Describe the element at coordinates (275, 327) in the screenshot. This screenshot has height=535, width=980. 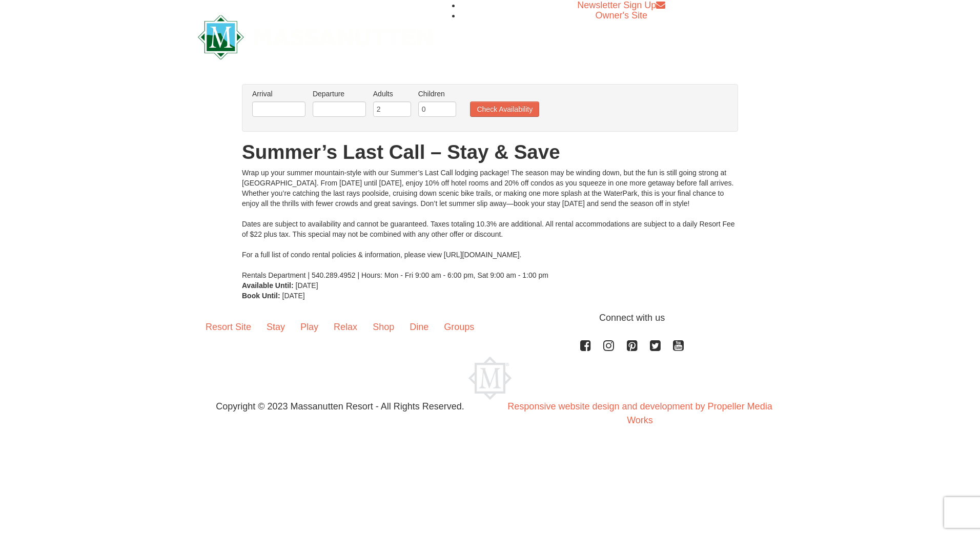
I see `a: Stay` at that location.